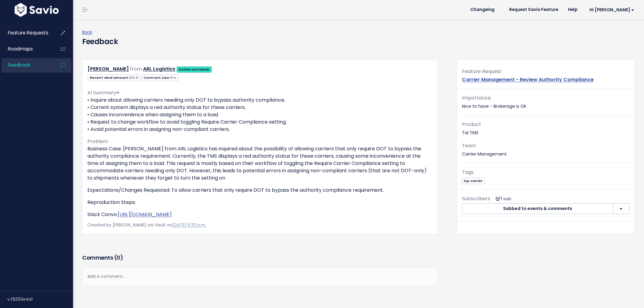 The height and width of the screenshot is (308, 644). What do you see at coordinates (260, 214) in the screenshot?
I see `p: Slack Convo:` at bounding box center [260, 214].